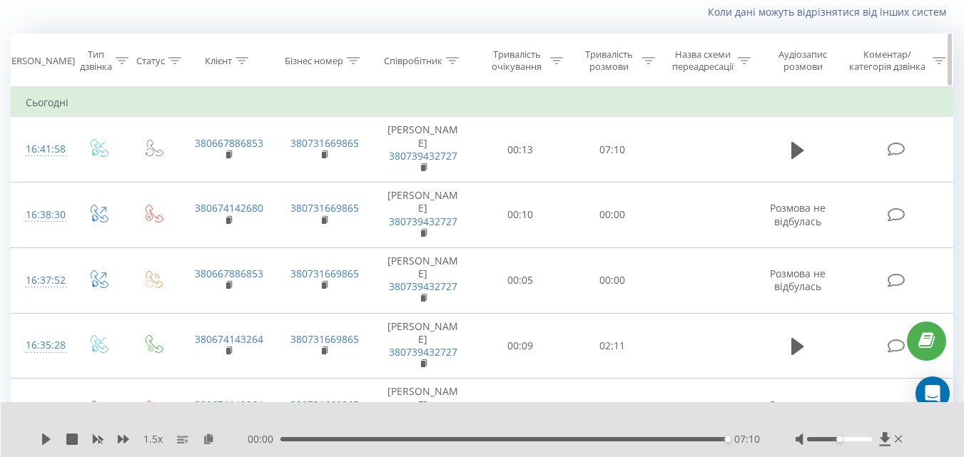 Image resolution: width=964 pixels, height=457 pixels. Describe the element at coordinates (41, 280) in the screenshot. I see `div: 16:37:52` at that location.